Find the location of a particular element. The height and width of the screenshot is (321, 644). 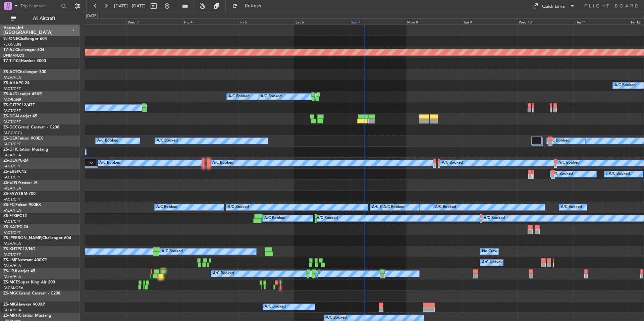

span: ZS-FAW is located at coordinates (11, 194).